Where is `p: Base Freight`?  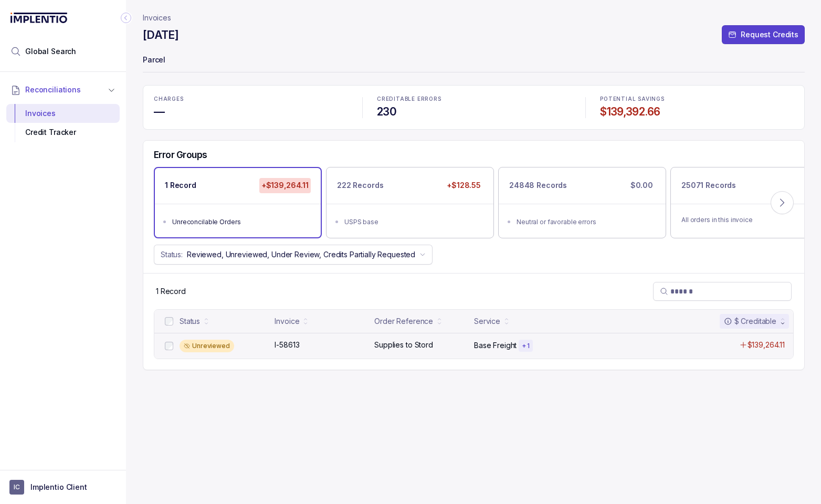
p: Base Freight is located at coordinates (495, 345).